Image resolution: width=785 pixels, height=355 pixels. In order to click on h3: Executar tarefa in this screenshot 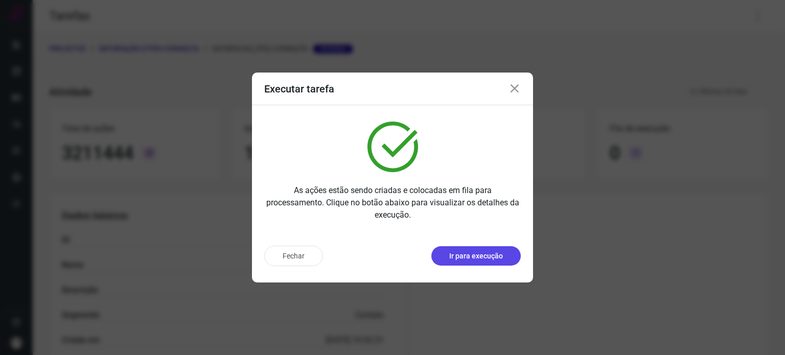, I will do `click(299, 89)`.